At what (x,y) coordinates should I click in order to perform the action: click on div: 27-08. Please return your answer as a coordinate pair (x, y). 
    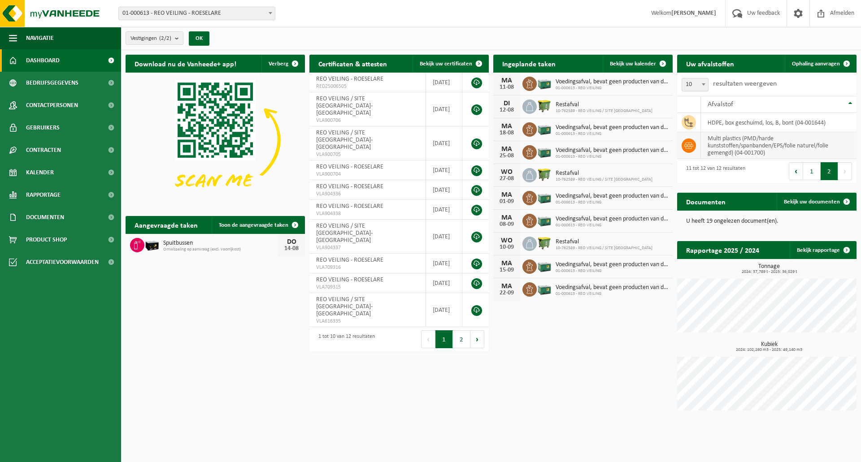
    Looking at the image, I should click on (507, 179).